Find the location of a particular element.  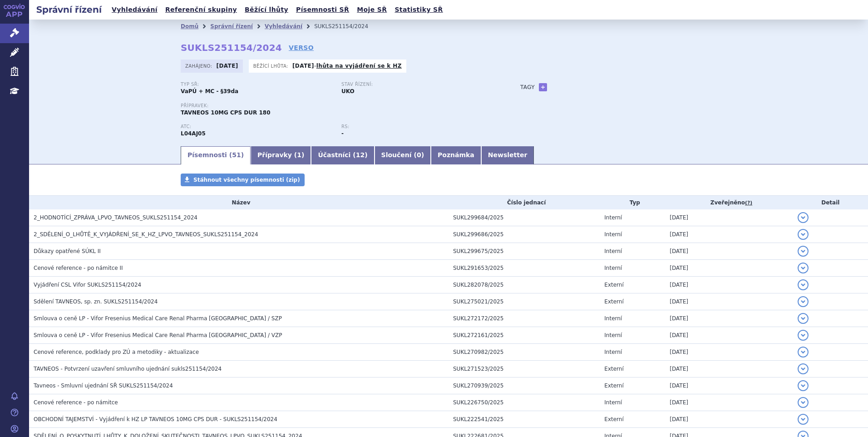

span: Důkazy opatřené SÚKL II is located at coordinates (67, 251).